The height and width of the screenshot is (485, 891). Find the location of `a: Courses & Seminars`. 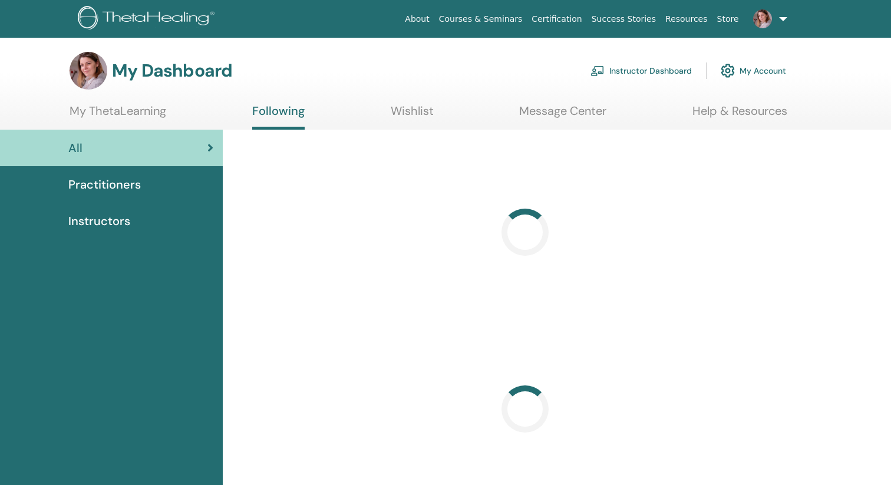

a: Courses & Seminars is located at coordinates (481, 19).